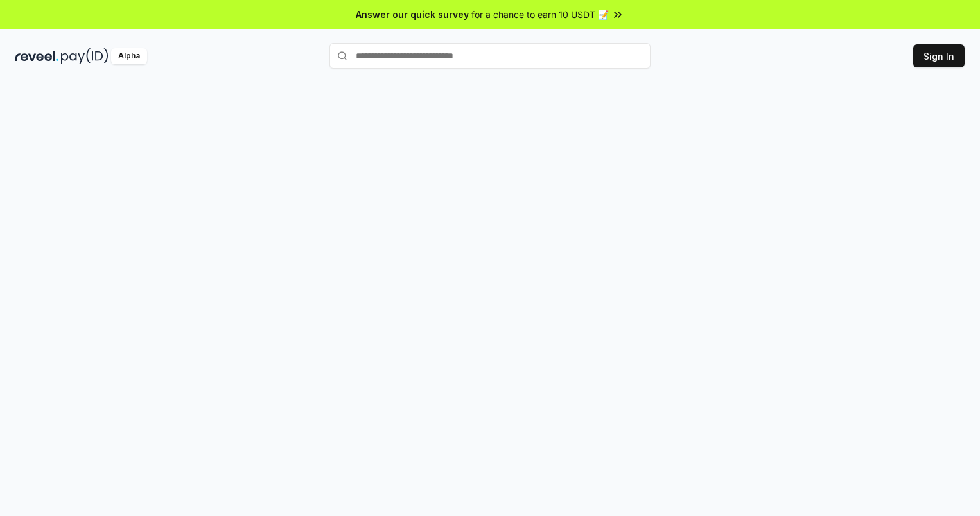 This screenshot has width=980, height=516. Describe the element at coordinates (37, 56) in the screenshot. I see `img: reveel_dark` at that location.